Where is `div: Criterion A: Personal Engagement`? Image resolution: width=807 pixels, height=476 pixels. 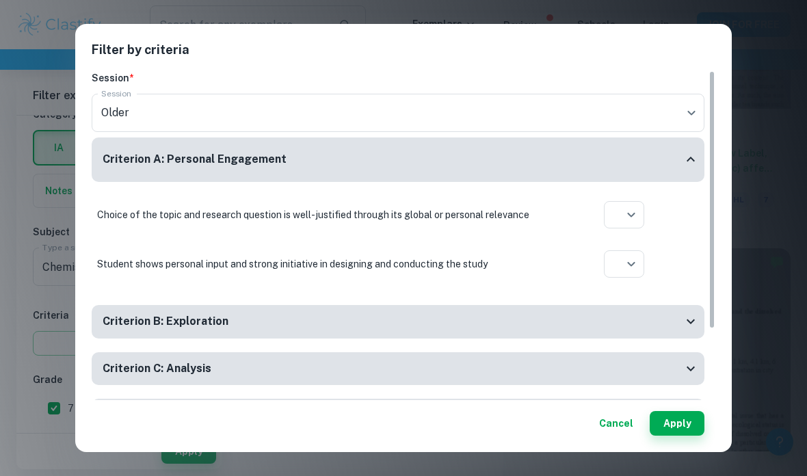 div: Criterion A: Personal Engagement is located at coordinates (398, 159).